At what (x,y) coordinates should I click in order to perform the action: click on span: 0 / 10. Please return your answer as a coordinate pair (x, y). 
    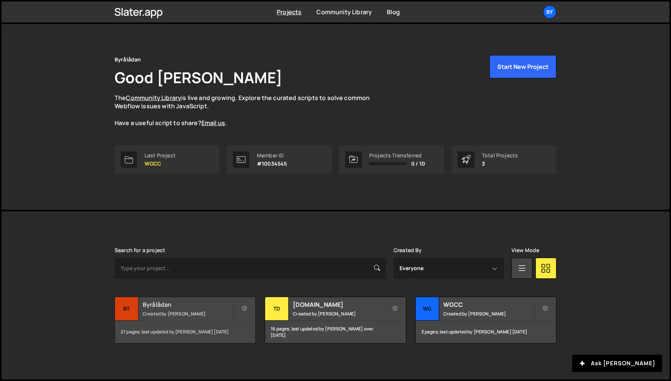
    Looking at the image, I should click on (418, 164).